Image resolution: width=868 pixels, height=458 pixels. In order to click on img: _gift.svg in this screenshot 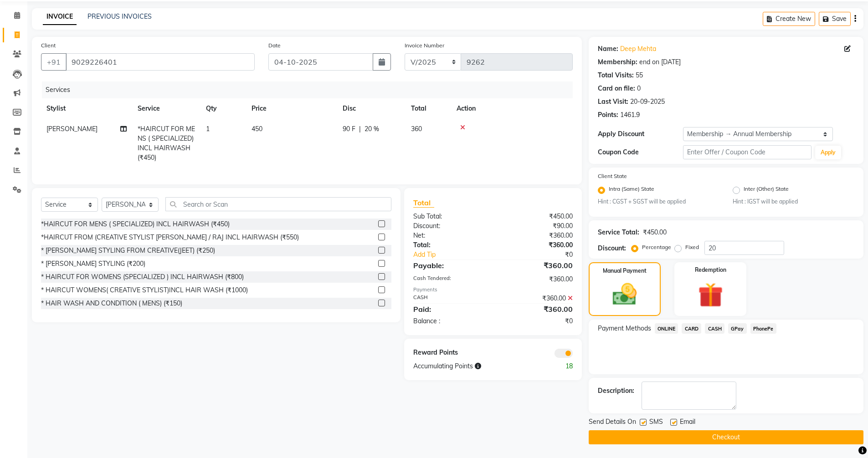, I will do `click(710, 295)`.